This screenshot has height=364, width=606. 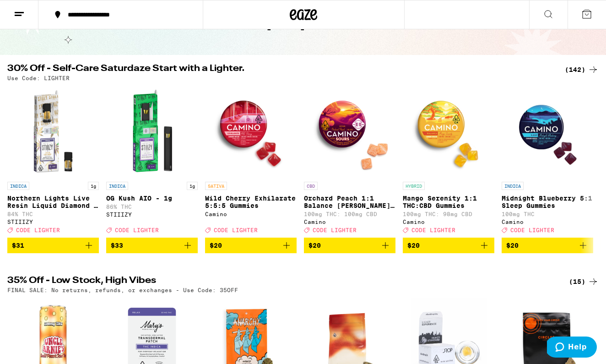 What do you see at coordinates (583, 281) in the screenshot?
I see `div: (15)` at bounding box center [583, 281].